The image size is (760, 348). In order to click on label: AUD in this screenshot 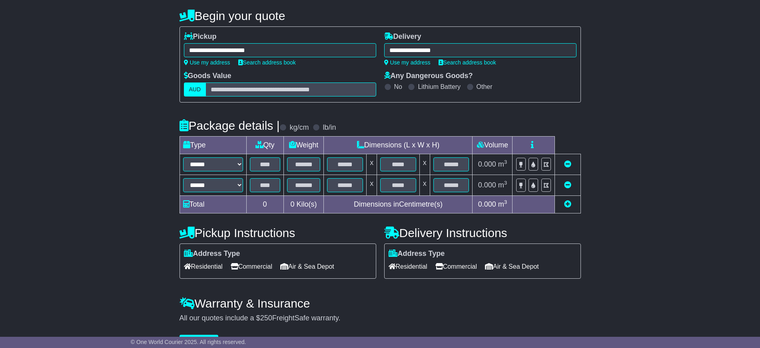, I will do `click(195, 89)`.